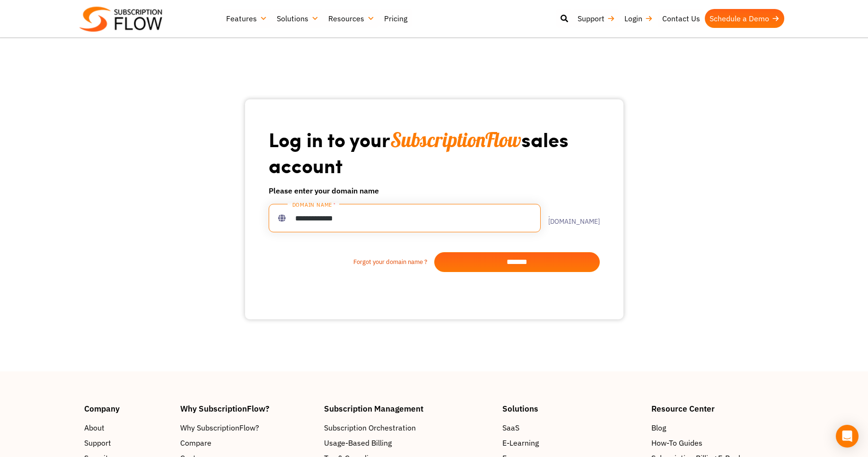 This screenshot has height=457, width=868. I want to click on a: Blog, so click(717, 427).